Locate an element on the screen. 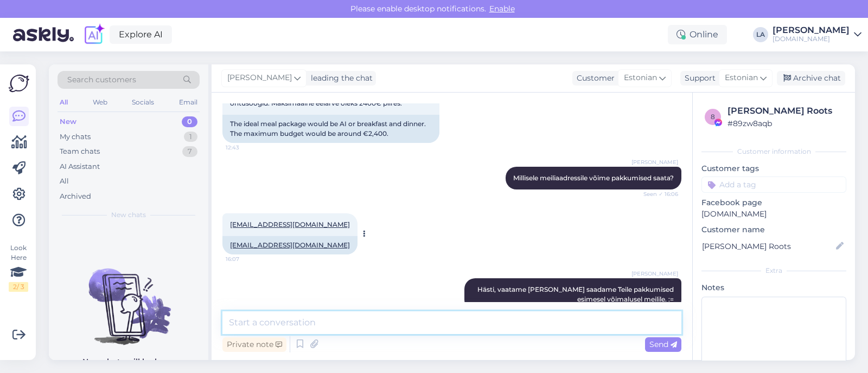 The height and width of the screenshot is (373, 868). div: New is located at coordinates (68, 122).